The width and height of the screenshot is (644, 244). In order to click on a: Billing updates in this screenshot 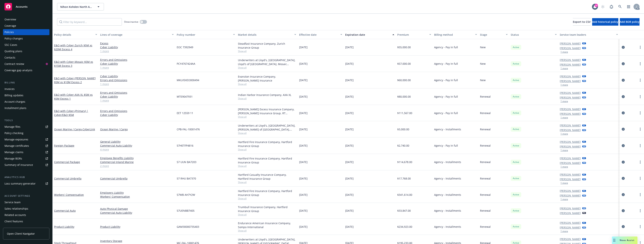, I will do `click(26, 95)`.